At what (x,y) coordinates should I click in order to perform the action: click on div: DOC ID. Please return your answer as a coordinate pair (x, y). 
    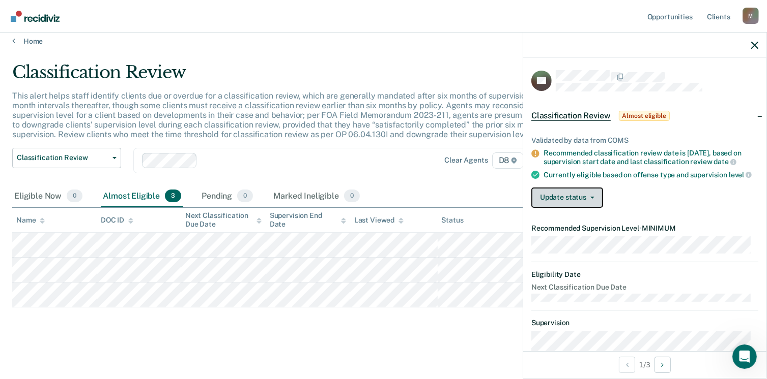
    Looking at the image, I should click on (117, 220).